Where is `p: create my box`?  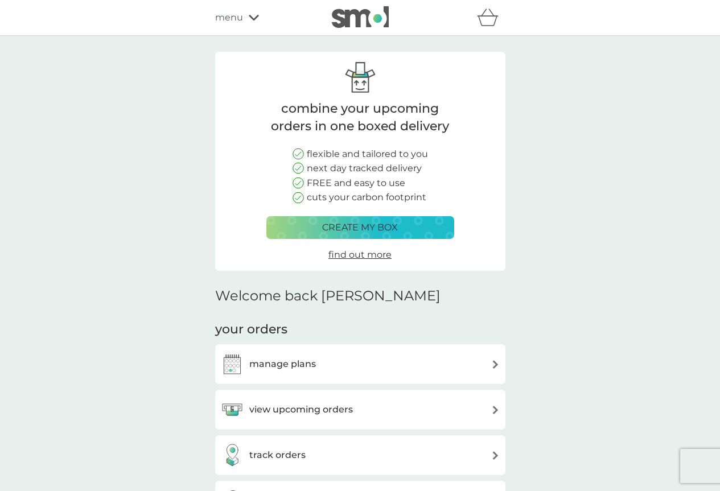
p: create my box is located at coordinates (360, 228).